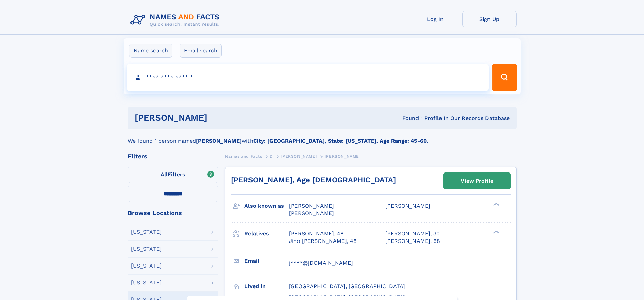 Image resolution: width=644 pixels, height=300 pixels. I want to click on label: Filters, so click(173, 175).